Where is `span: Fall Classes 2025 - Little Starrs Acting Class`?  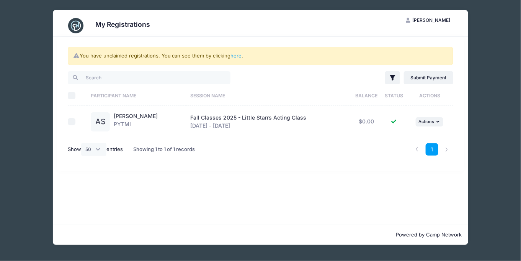 span: Fall Classes 2025 - Little Starrs Acting Class is located at coordinates (248, 117).